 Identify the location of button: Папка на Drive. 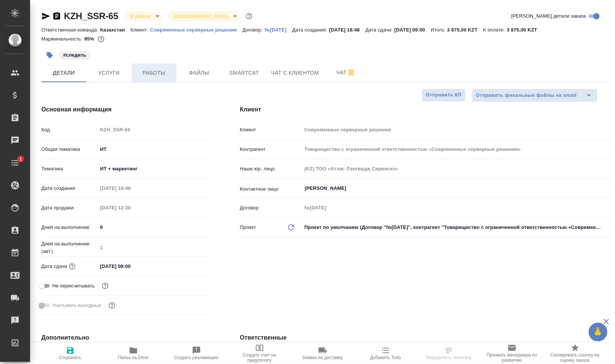
(133, 354).